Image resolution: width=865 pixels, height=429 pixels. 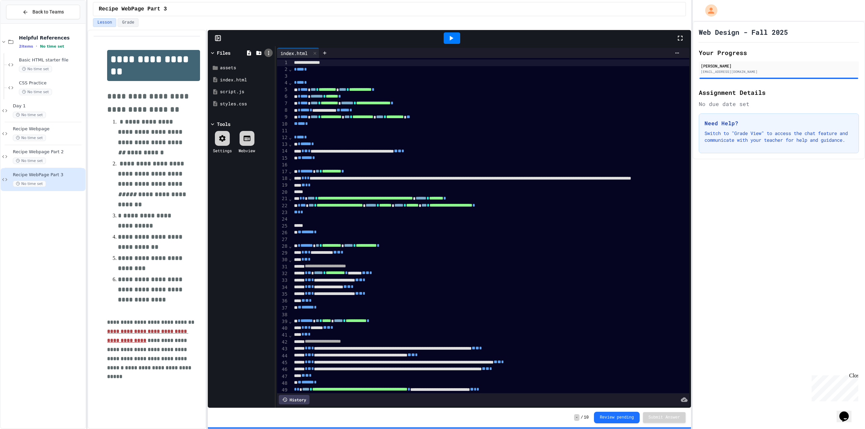 What do you see at coordinates (282, 267) in the screenshot?
I see `div: 31` at bounding box center [282, 267].